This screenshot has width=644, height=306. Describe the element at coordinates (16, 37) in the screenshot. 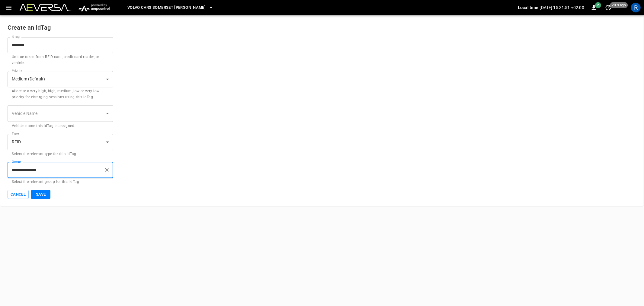

I see `label: idTag` at that location.